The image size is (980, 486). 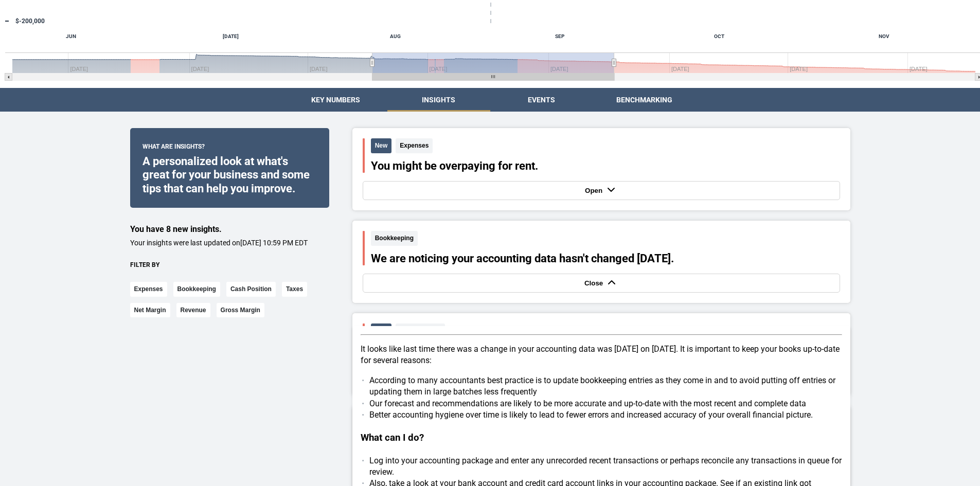 What do you see at coordinates (595, 190) in the screenshot?
I see `strong: Open` at bounding box center [595, 190].